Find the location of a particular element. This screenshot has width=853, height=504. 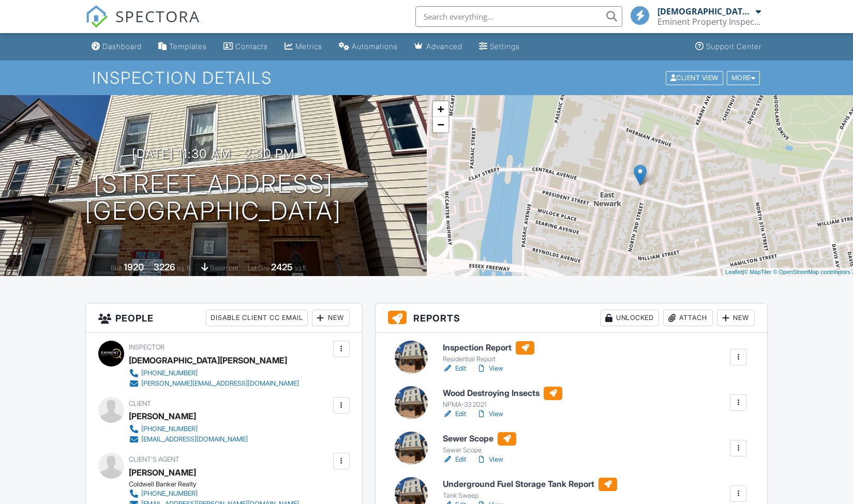

a: Templates is located at coordinates (182, 47).